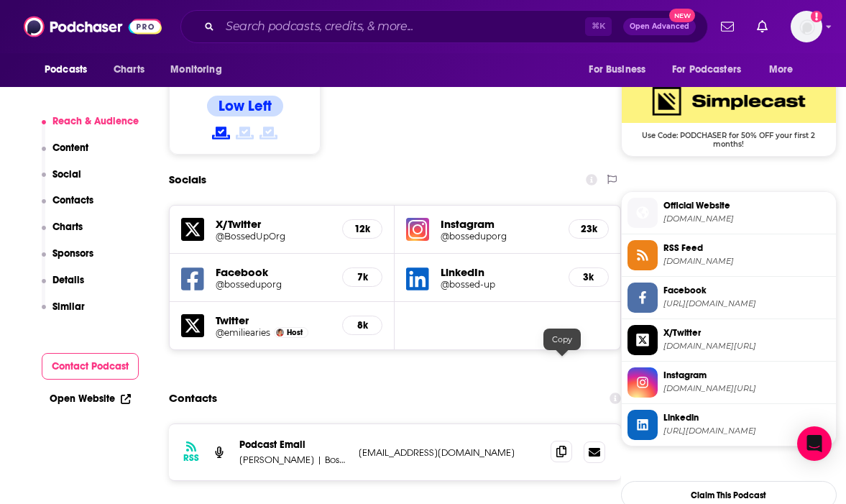 The image size is (846, 504). Describe the element at coordinates (747, 388) in the screenshot. I see `span: instagram.com/bosseduporg` at that location.